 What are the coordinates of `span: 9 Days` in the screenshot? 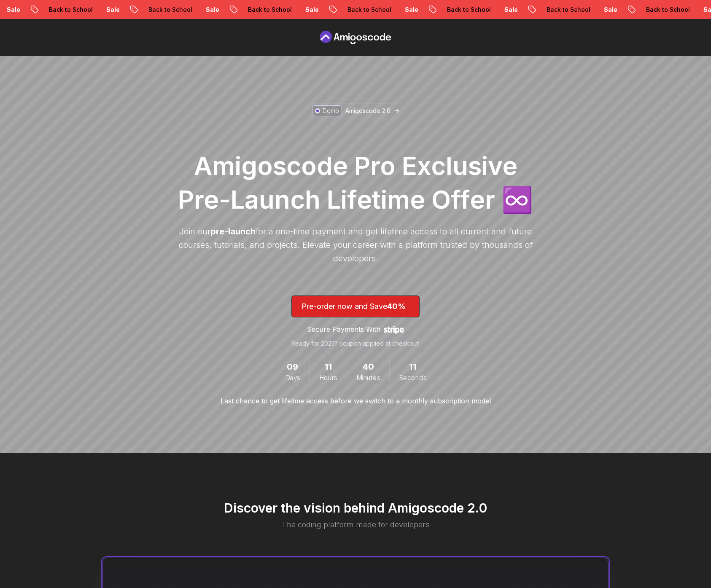 It's located at (293, 367).